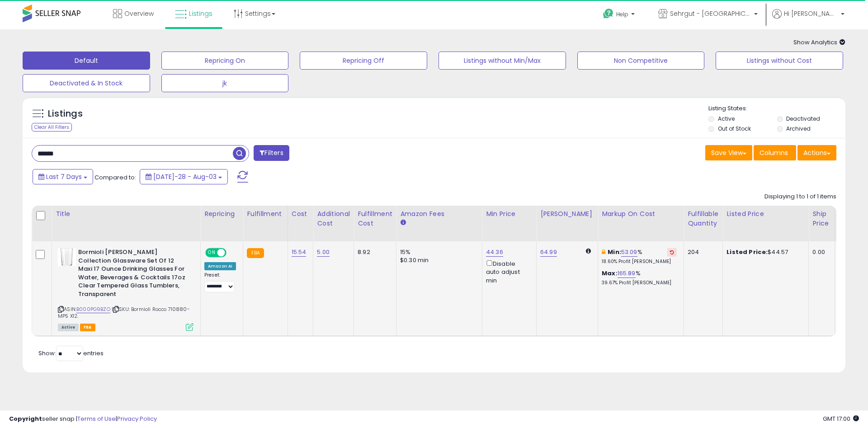 This screenshot has width=868, height=428. I want to click on p: Listing States:, so click(777, 108).